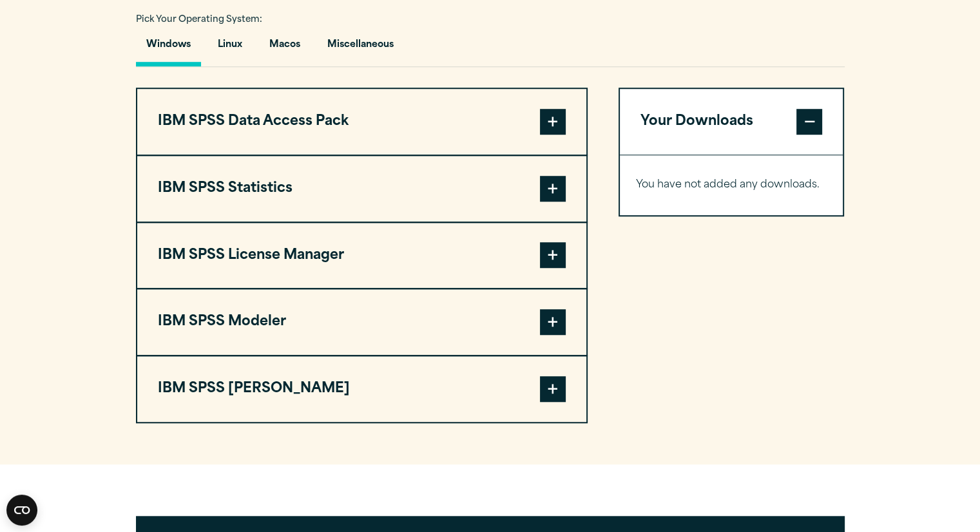  Describe the element at coordinates (362, 189) in the screenshot. I see `button: IBM SPSS Statistics` at that location.